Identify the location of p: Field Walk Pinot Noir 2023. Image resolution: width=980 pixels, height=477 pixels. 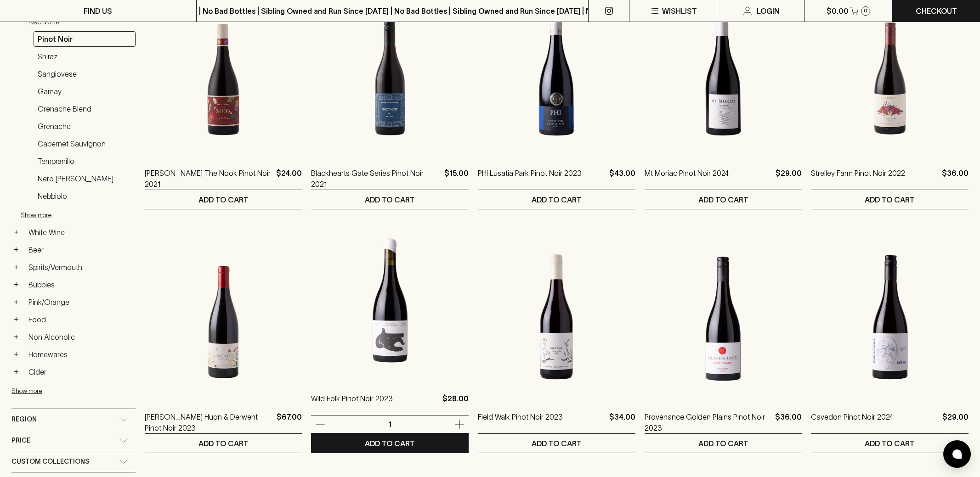
(520, 422).